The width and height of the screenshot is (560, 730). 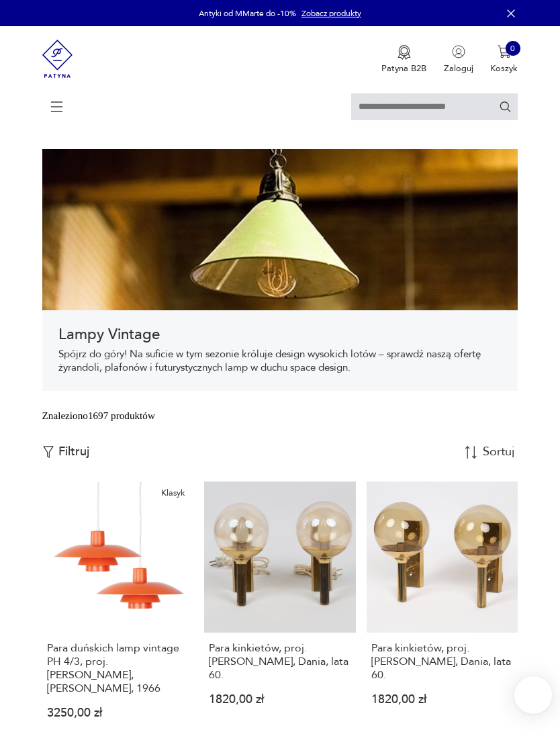 What do you see at coordinates (459, 52) in the screenshot?
I see `img: Ikonka użytkownika` at bounding box center [459, 52].